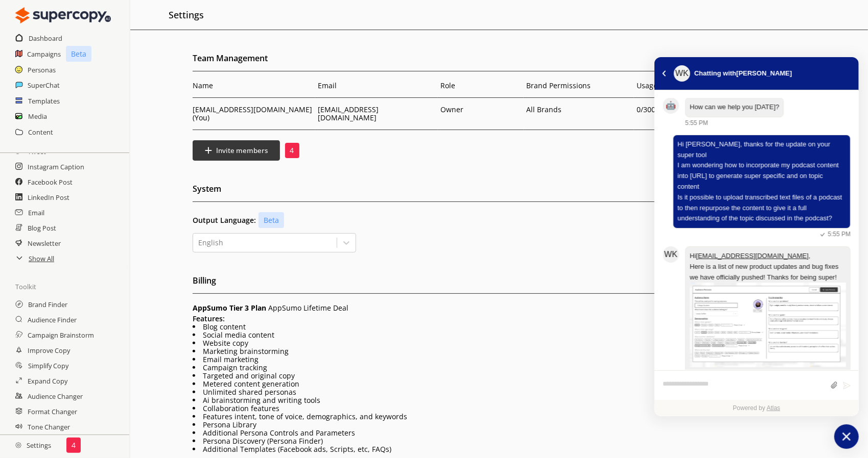  What do you see at coordinates (48, 381) in the screenshot?
I see `a: Expand Copy` at bounding box center [48, 381].